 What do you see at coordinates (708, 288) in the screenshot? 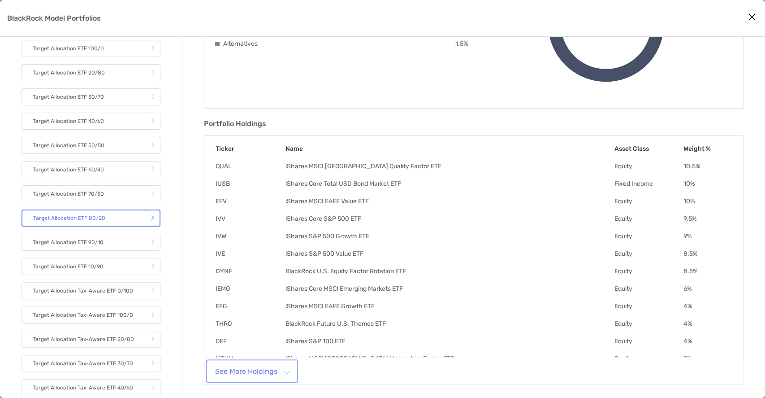
I see `td: 6 %` at bounding box center [708, 288].